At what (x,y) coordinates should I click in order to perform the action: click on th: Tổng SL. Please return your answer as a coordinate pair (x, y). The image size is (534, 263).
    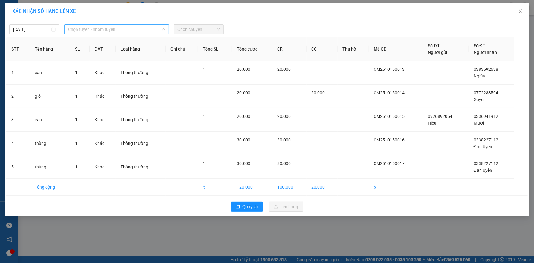
    Looking at the image, I should click on (215, 49).